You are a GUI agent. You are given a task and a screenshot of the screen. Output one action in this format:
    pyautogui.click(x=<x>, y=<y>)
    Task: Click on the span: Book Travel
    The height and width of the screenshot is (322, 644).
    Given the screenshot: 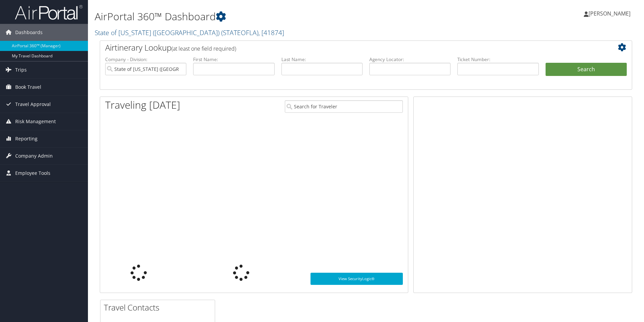 What is the action you would take?
    pyautogui.click(x=28, y=87)
    